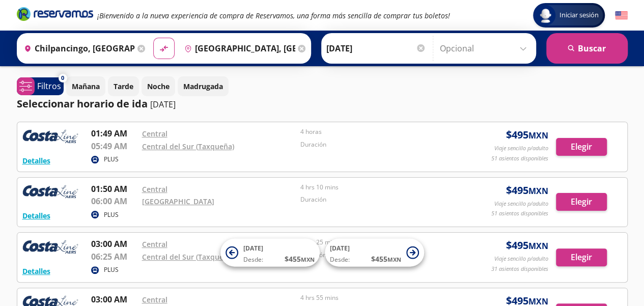  I want to click on button: Madrugada, so click(203, 86).